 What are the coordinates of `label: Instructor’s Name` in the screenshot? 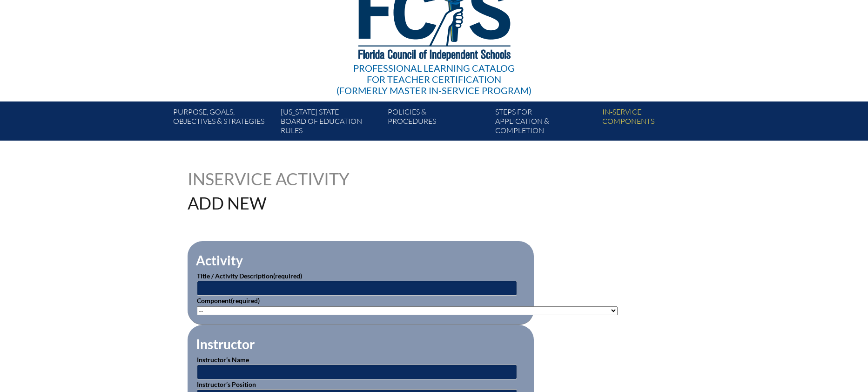 It's located at (223, 359).